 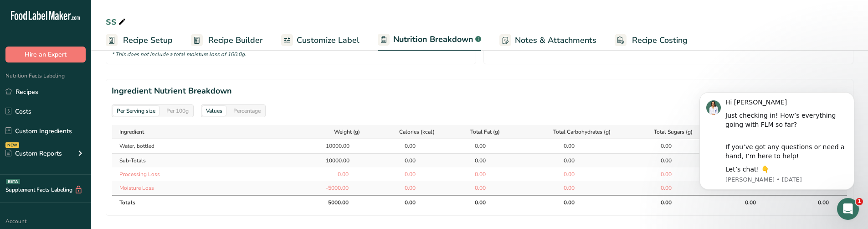 I want to click on a: Recipe Builder, so click(x=227, y=40).